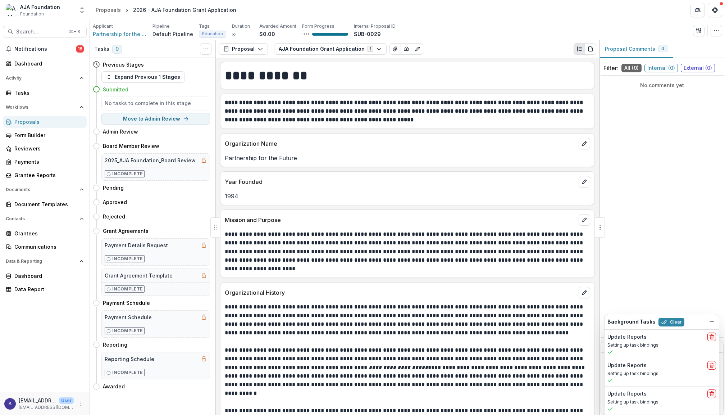 This screenshot has width=725, height=415. I want to click on a: Grantees, so click(45, 233).